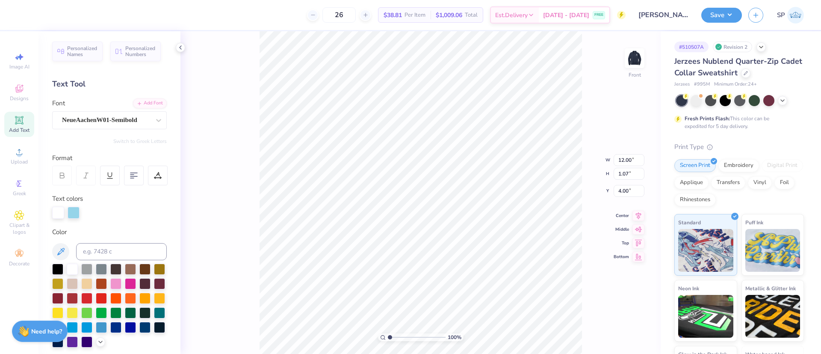 The height and width of the screenshot is (354, 821). Describe the element at coordinates (790, 15) in the screenshot. I see `a: SP` at that location.